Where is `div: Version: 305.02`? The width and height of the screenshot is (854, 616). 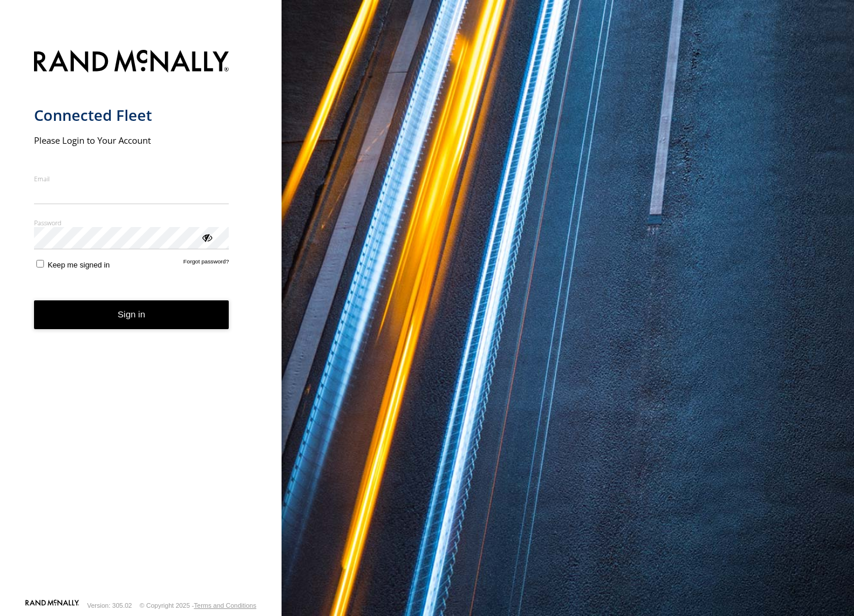 div: Version: 305.02 is located at coordinates (109, 605).